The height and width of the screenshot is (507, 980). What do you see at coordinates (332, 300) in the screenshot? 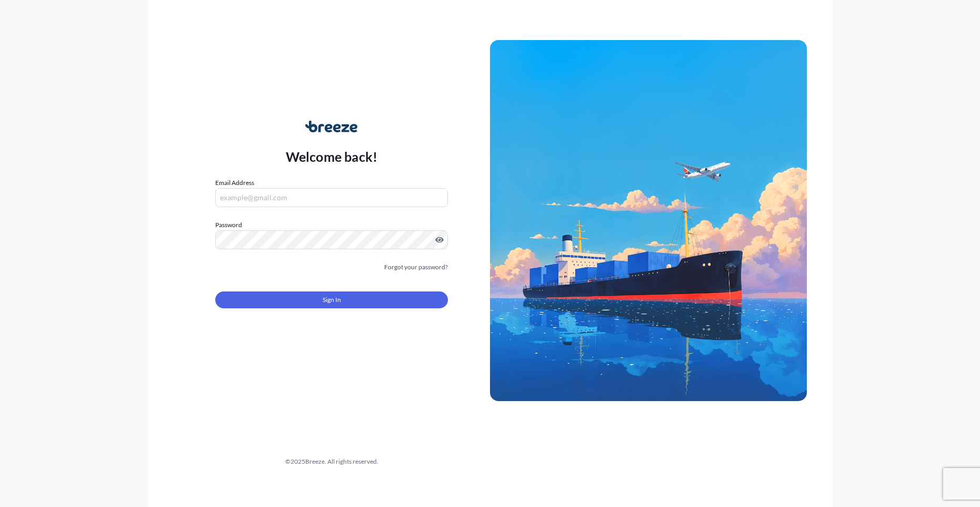
I see `span: Sign In` at bounding box center [332, 300].